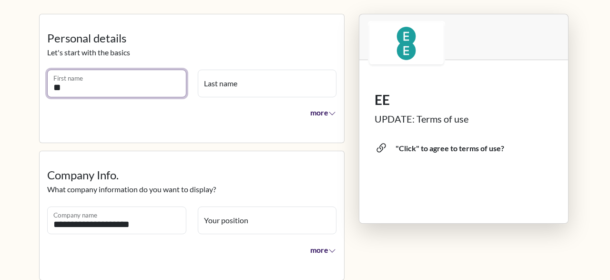  Describe the element at coordinates (191, 38) in the screenshot. I see `legend: Personal details` at that location.